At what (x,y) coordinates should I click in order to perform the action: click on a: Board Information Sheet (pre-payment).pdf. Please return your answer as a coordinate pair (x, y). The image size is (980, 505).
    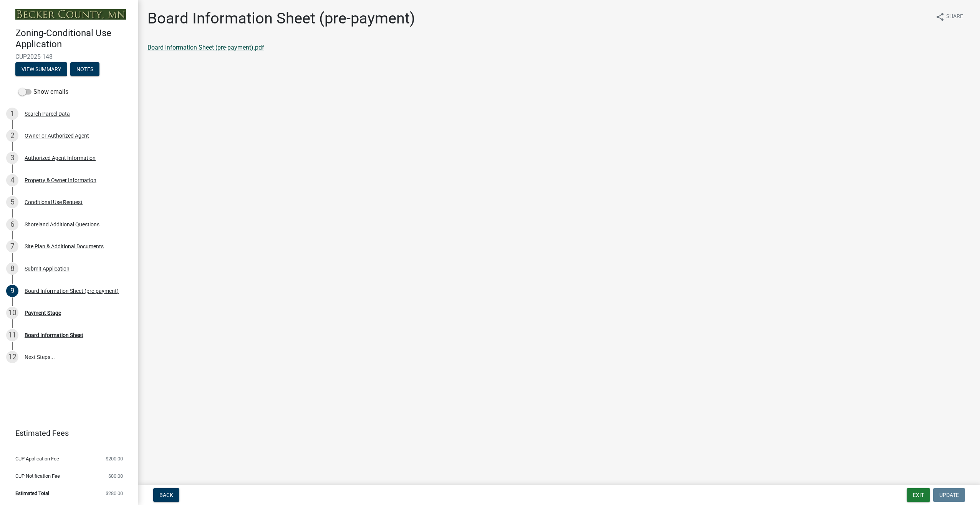
    Looking at the image, I should click on (206, 47).